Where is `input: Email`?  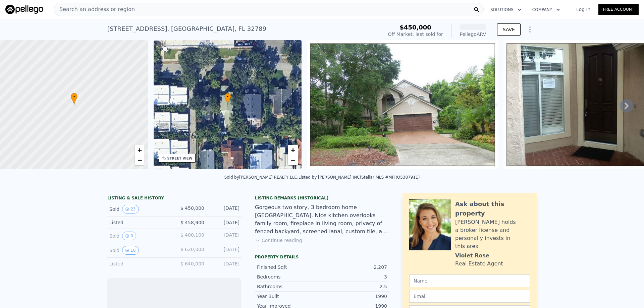
input: Email is located at coordinates (469, 296).